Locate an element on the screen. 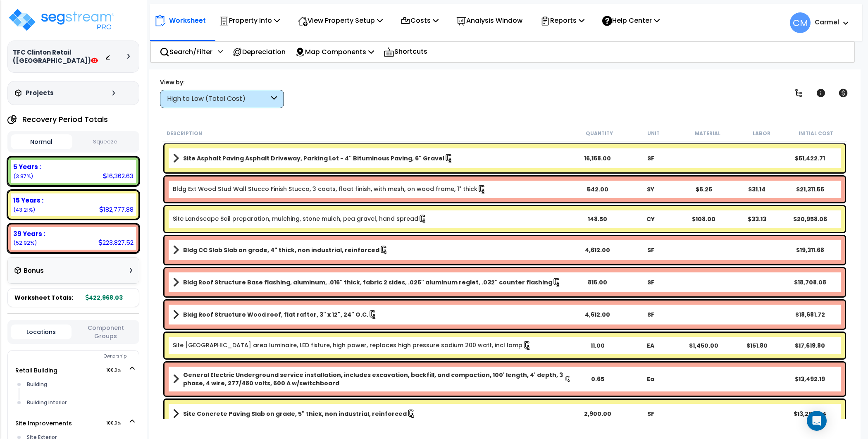 The height and width of the screenshot is (439, 868). div: $1,450.00 is located at coordinates (704, 345).